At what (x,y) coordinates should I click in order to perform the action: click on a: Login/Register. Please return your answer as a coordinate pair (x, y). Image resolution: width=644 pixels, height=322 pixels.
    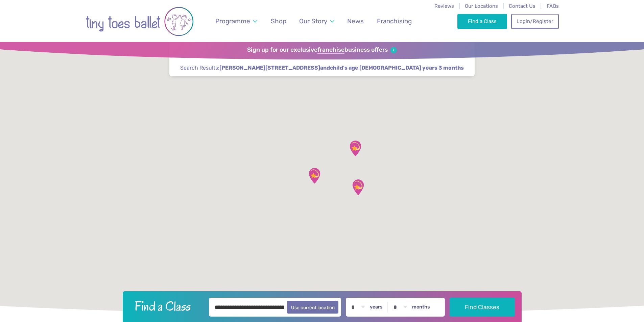
    Looking at the image, I should click on (535, 21).